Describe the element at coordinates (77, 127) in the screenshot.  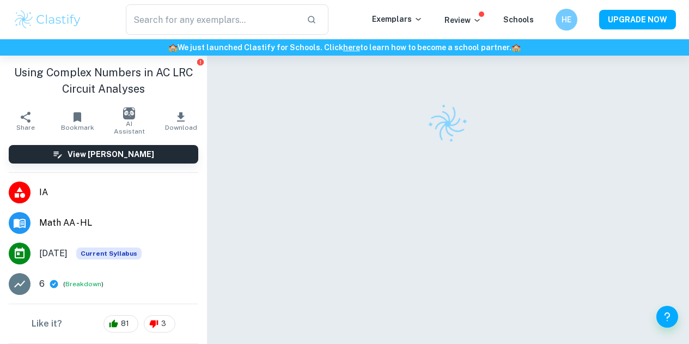
I see `span: Bookmark` at that location.